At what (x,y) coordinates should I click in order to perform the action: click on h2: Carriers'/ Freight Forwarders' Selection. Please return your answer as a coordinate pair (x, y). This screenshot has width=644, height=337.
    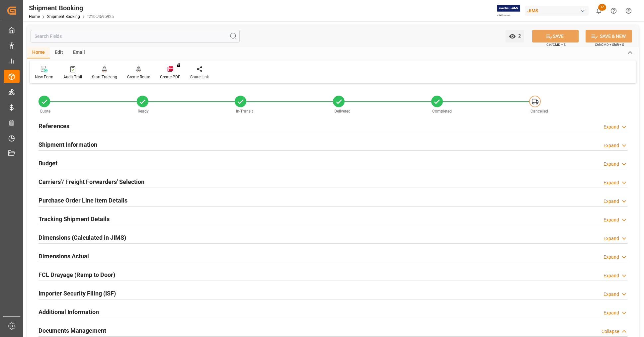
    Looking at the image, I should click on (91, 182).